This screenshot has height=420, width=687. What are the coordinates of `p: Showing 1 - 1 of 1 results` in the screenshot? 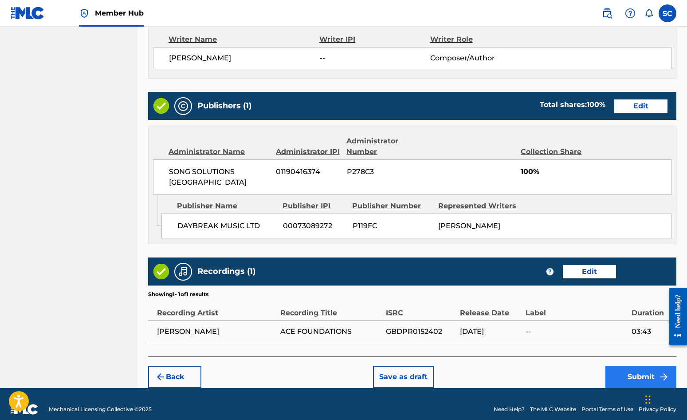 It's located at (178, 294).